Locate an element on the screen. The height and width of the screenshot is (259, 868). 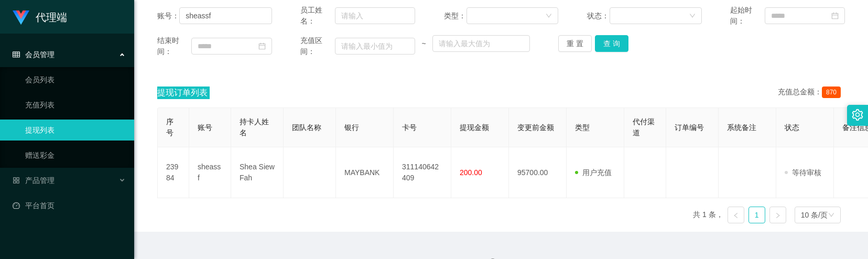
span: 提现订单列表 is located at coordinates (182, 93).